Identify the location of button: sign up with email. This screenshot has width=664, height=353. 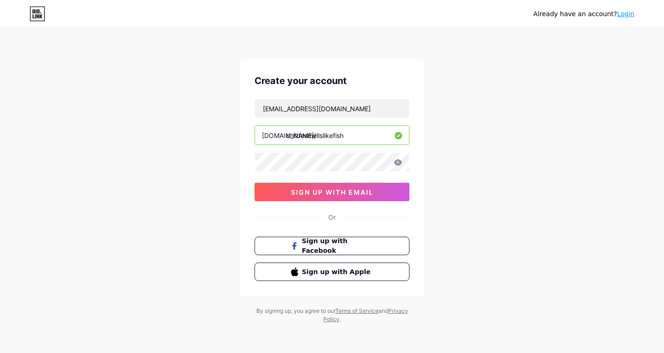
(332, 192).